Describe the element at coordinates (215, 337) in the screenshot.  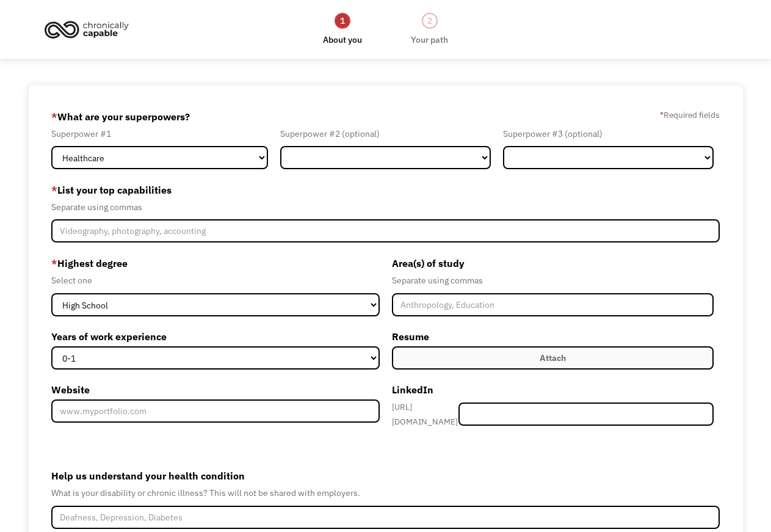
I see `label: Years of work experience` at that location.